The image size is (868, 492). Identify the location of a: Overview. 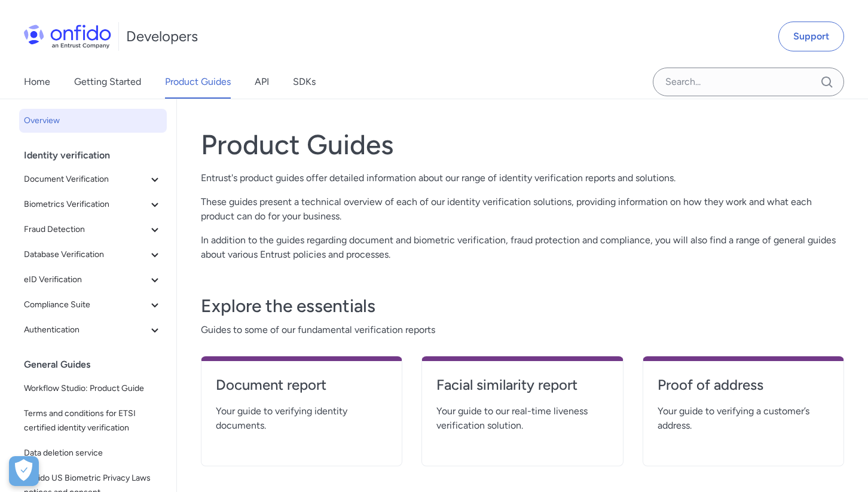
(93, 121).